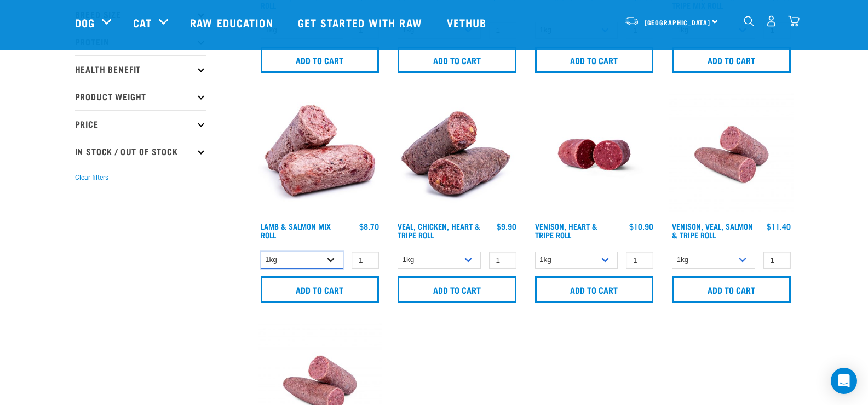 The image size is (868, 405). I want to click on p: Health Benefit, so click(141, 69).